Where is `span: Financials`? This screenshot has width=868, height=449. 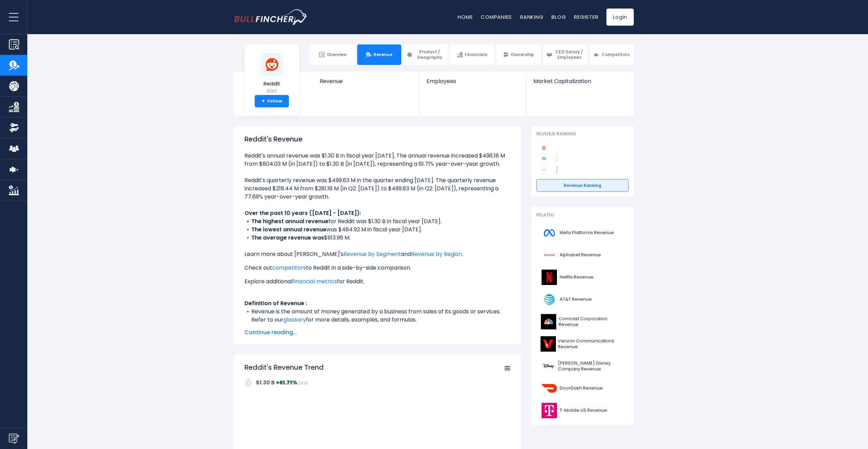 span: Financials is located at coordinates (476, 54).